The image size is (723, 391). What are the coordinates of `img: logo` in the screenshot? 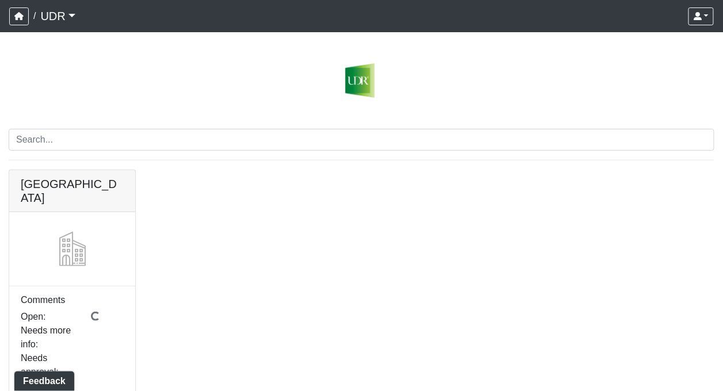 It's located at (361, 81).